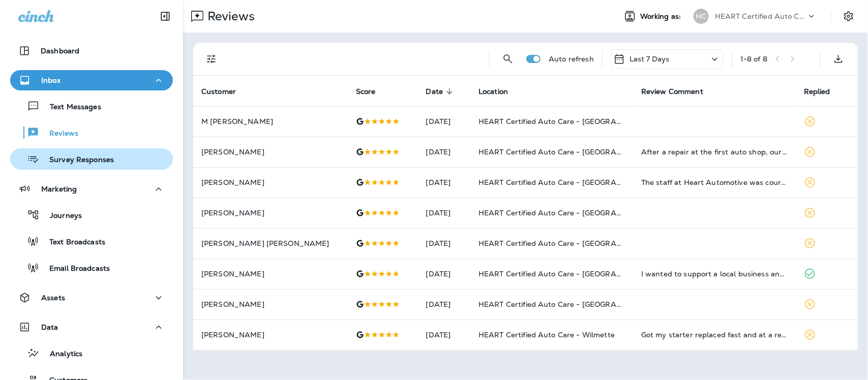 The image size is (868, 380). What do you see at coordinates (650, 59) in the screenshot?
I see `p: Last 7 Days` at bounding box center [650, 59].